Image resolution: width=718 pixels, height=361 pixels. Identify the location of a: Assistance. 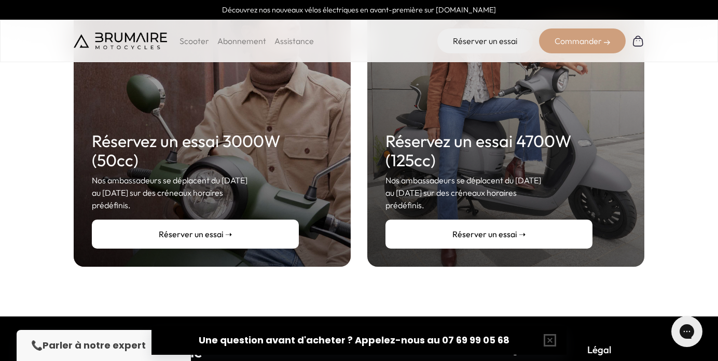
(294, 41).